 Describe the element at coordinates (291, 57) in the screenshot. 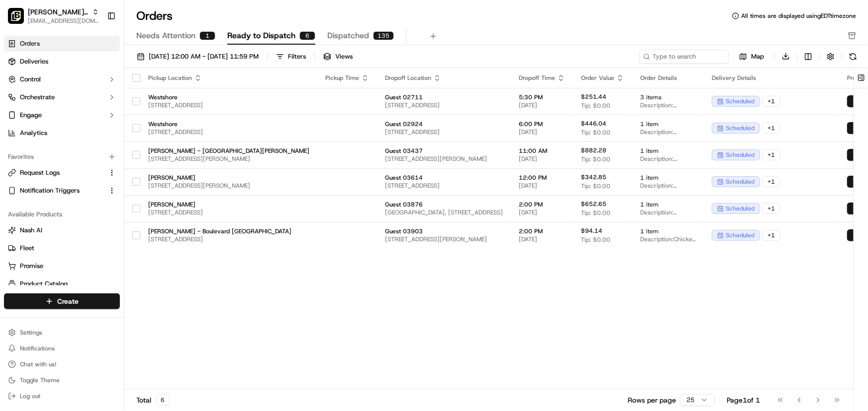

I see `button: Filters` at that location.